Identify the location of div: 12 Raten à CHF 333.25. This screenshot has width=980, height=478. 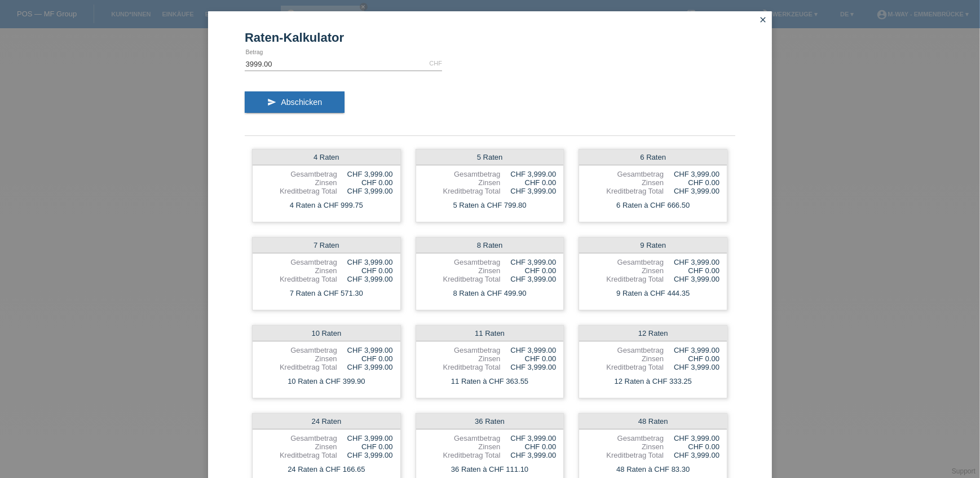
(653, 381).